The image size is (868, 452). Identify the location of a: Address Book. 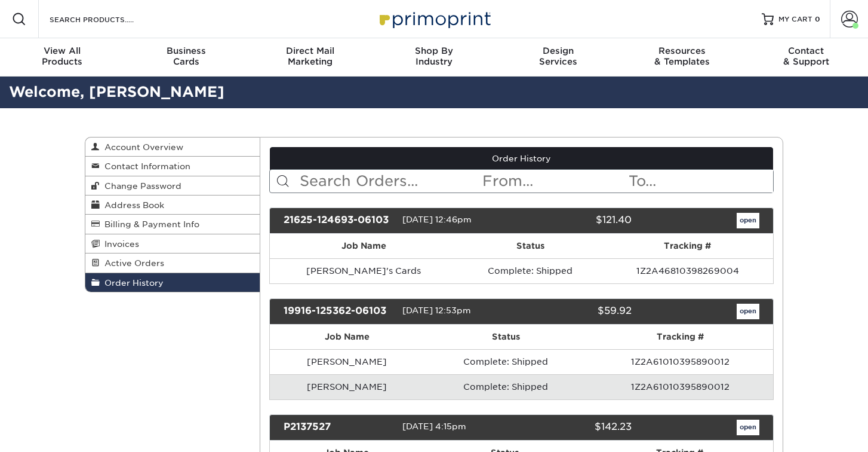
(172, 205).